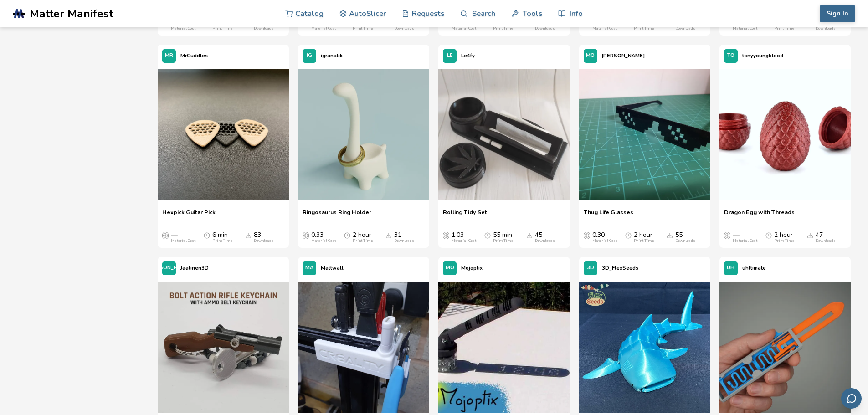  What do you see at coordinates (332, 55) in the screenshot?
I see `p: igranatik` at bounding box center [332, 55].